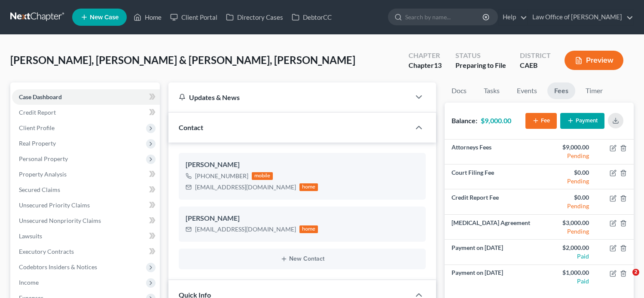 The width and height of the screenshot is (644, 298). What do you see at coordinates (31, 236) in the screenshot?
I see `span: Lawsuits` at bounding box center [31, 236].